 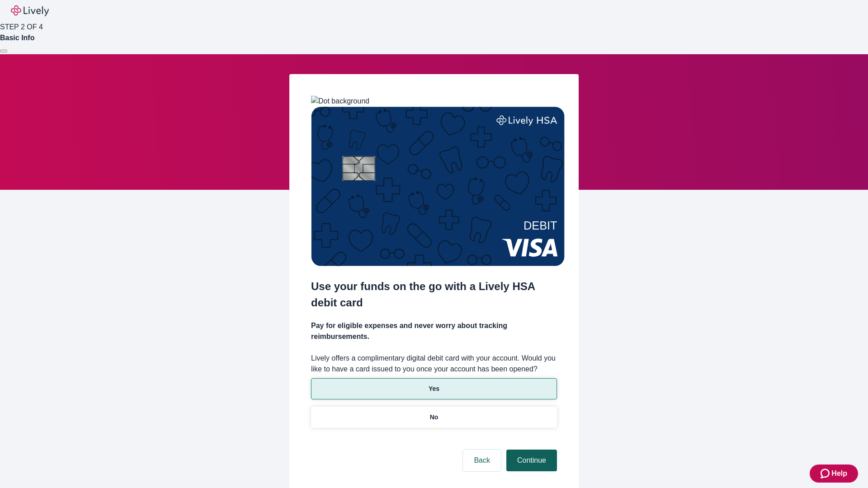 I want to click on img: Debit card, so click(x=437, y=186).